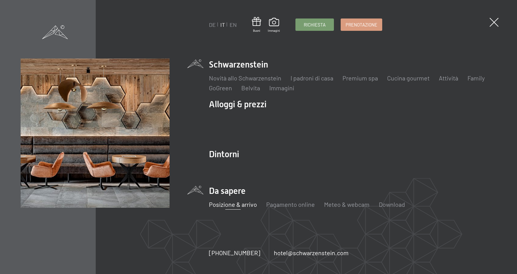 The height and width of the screenshot is (274, 517). Describe the element at coordinates (256, 30) in the screenshot. I see `span: Buoni` at that location.